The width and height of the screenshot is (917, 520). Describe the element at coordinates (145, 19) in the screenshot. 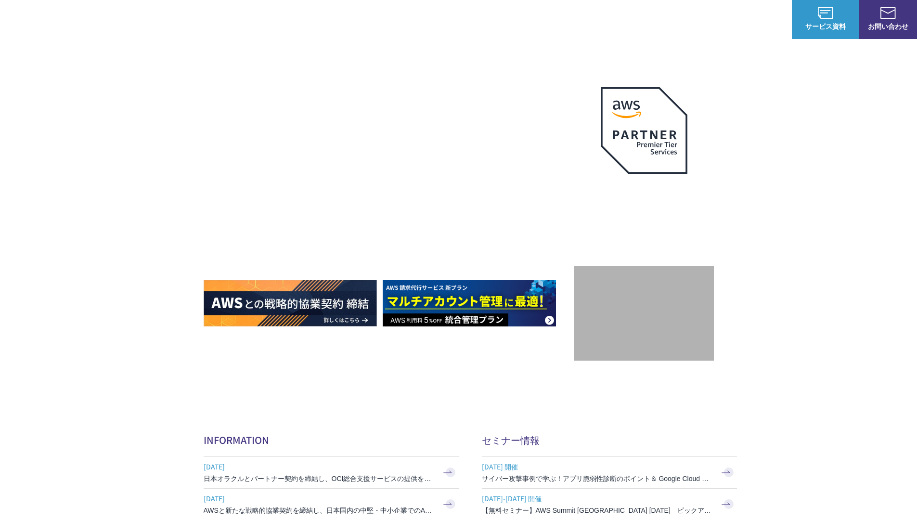

I see `span: NHN テコラス AWS総合支援サービス` at that location.